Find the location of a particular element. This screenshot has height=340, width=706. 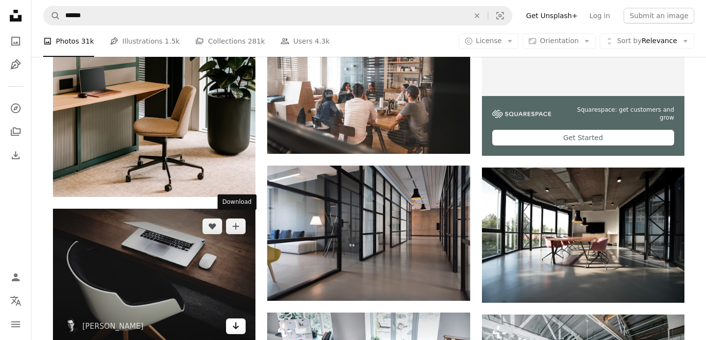

a: Apple MacBook beside computer mouse on table is located at coordinates (154, 276).